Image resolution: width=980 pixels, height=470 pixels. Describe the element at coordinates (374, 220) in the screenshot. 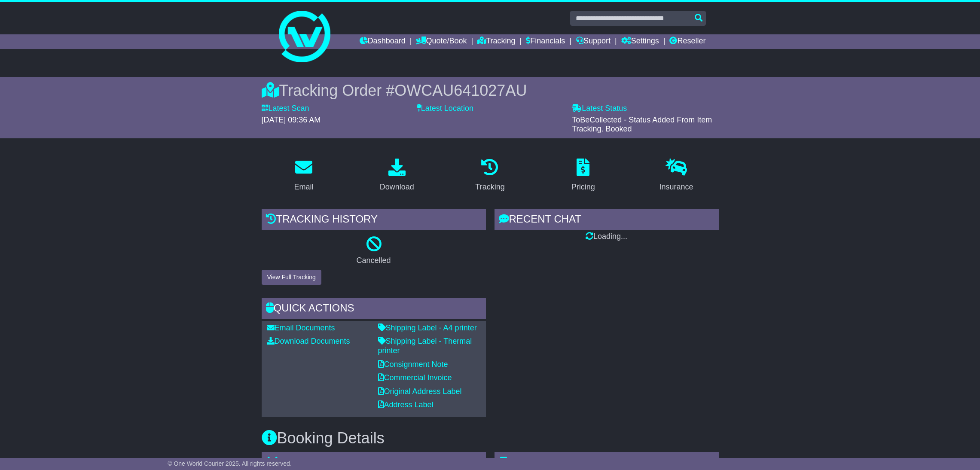

I see `div: Tracking history` at that location.